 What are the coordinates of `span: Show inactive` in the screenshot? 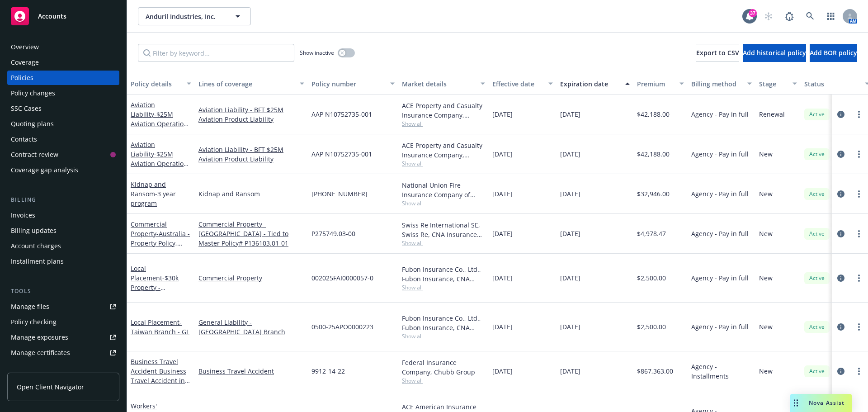 It's located at (317, 52).